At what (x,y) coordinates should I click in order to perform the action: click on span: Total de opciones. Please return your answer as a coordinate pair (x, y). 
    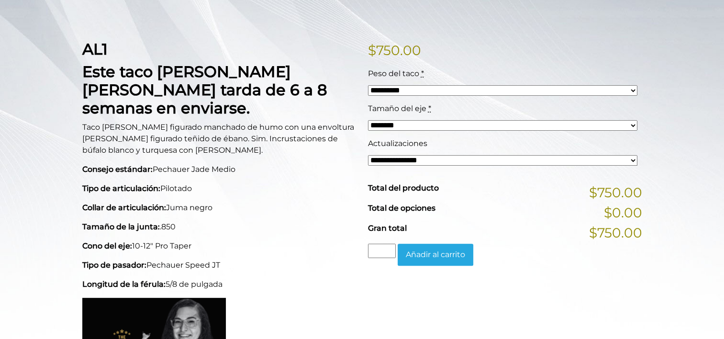
    Looking at the image, I should click on (401, 208).